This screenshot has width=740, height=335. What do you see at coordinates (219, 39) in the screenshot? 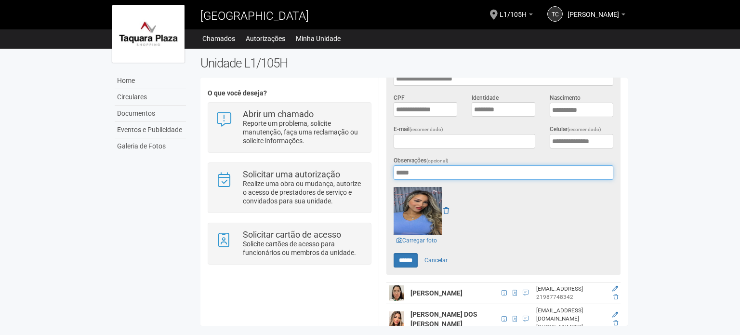
I see `a: Chamados` at bounding box center [219, 39].